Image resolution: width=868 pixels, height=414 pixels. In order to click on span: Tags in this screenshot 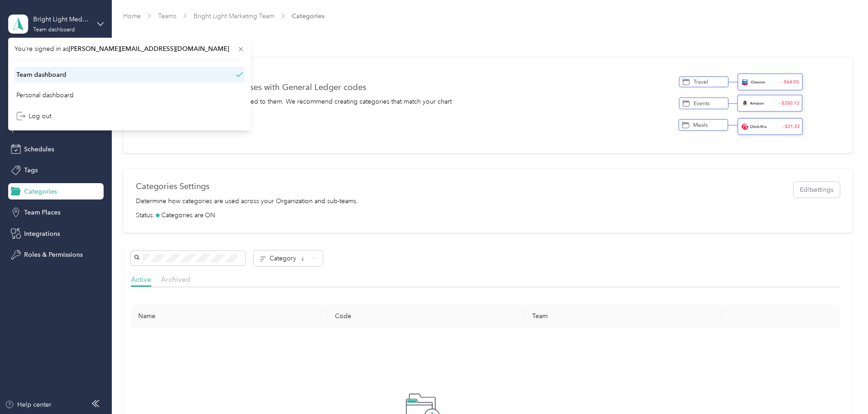, I will do `click(31, 170)`.